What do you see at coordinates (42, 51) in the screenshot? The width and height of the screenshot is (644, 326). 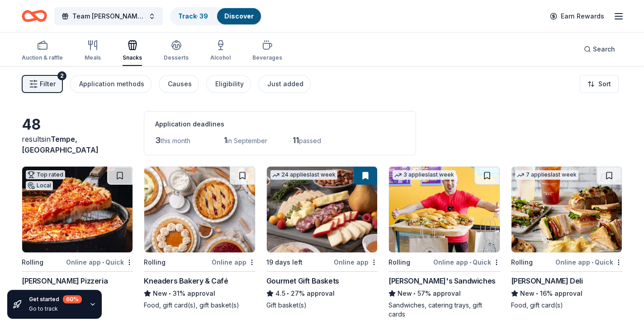 I see `button: Auction & raffle` at bounding box center [42, 51].